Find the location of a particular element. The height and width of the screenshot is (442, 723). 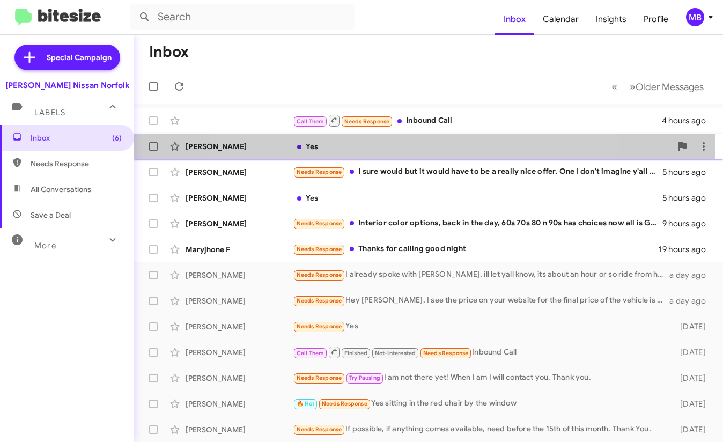

h1: Inbox is located at coordinates (169, 52).